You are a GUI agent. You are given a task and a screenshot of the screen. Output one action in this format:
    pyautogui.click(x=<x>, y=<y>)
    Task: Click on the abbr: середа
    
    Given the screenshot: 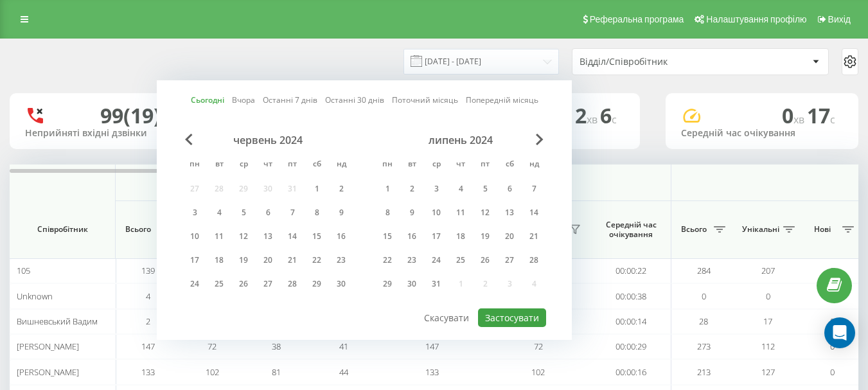 What is the action you would take?
    pyautogui.click(x=436, y=165)
    